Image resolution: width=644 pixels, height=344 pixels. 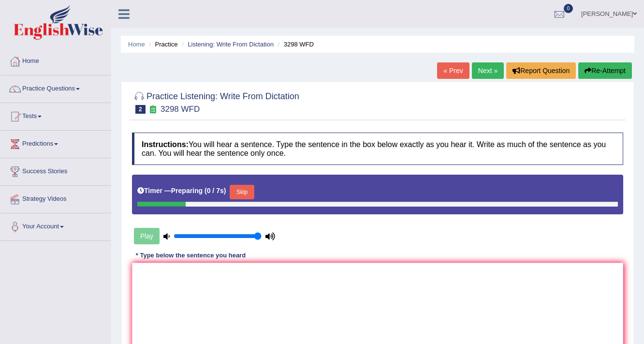 I want to click on h2: Practice Listening: Write From Dictation, so click(x=216, y=101).